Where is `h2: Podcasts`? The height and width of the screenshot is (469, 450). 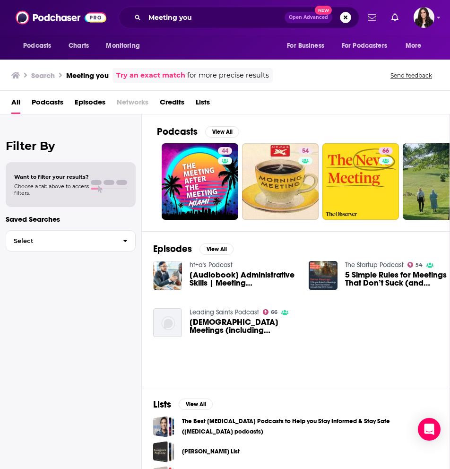
h2: Podcasts is located at coordinates (177, 131).